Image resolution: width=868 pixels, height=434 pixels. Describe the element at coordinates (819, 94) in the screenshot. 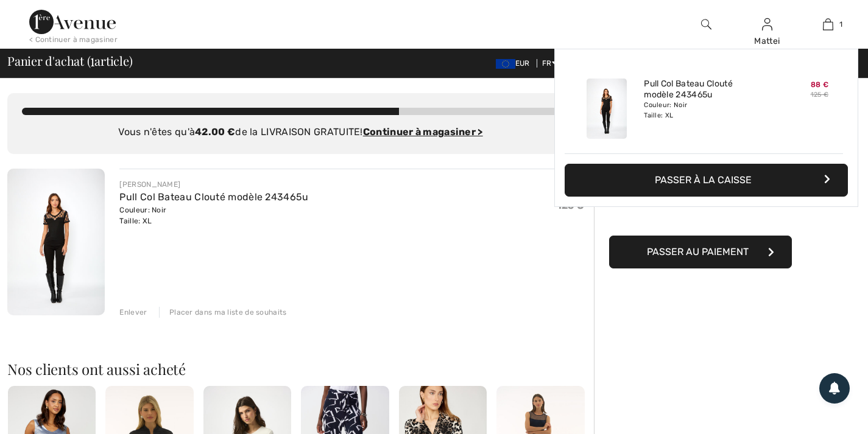

I see `s: 125 €` at that location.